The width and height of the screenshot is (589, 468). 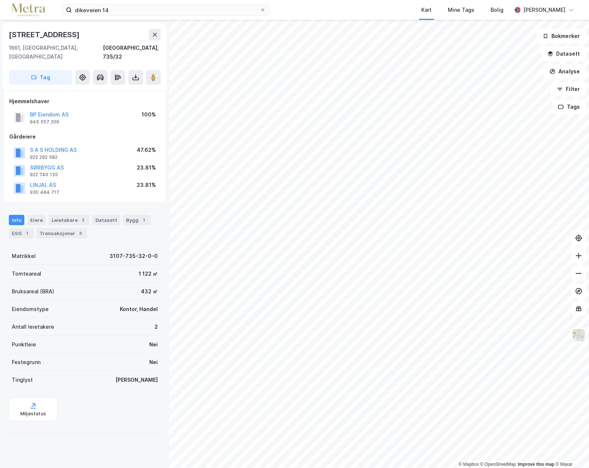 I want to click on div: Kontor, Handel, so click(x=139, y=309).